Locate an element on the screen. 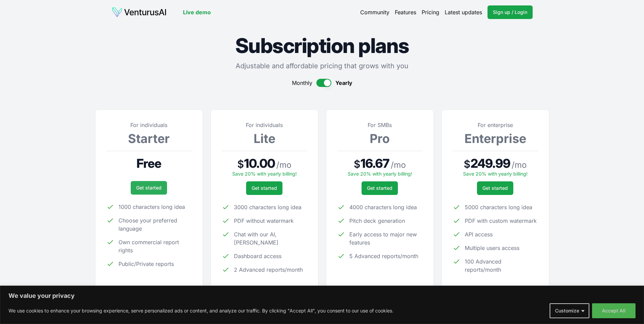 This screenshot has height=324, width=644. a: Live demo is located at coordinates (197, 12).